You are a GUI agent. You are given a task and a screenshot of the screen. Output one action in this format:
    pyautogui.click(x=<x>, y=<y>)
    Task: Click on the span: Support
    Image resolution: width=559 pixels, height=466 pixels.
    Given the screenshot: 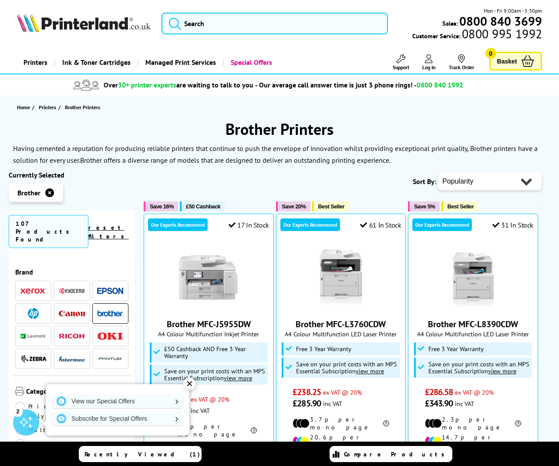 What is the action you would take?
    pyautogui.click(x=401, y=67)
    